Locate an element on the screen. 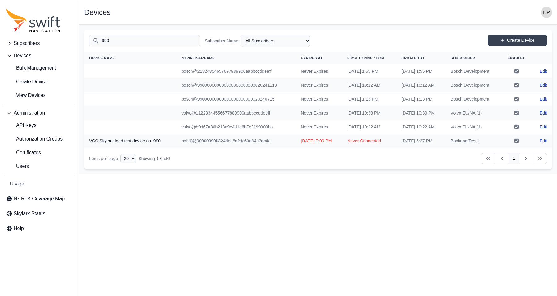  span: Certificates is located at coordinates (24, 153).